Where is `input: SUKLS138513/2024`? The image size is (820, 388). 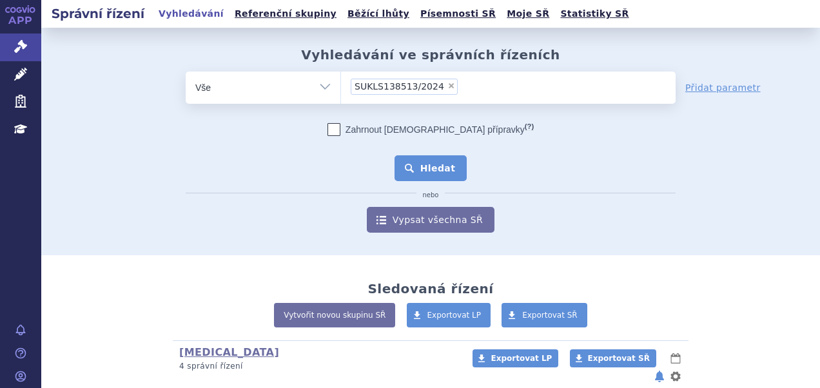 input: SUKLS138513/2024 is located at coordinates (465, 86).